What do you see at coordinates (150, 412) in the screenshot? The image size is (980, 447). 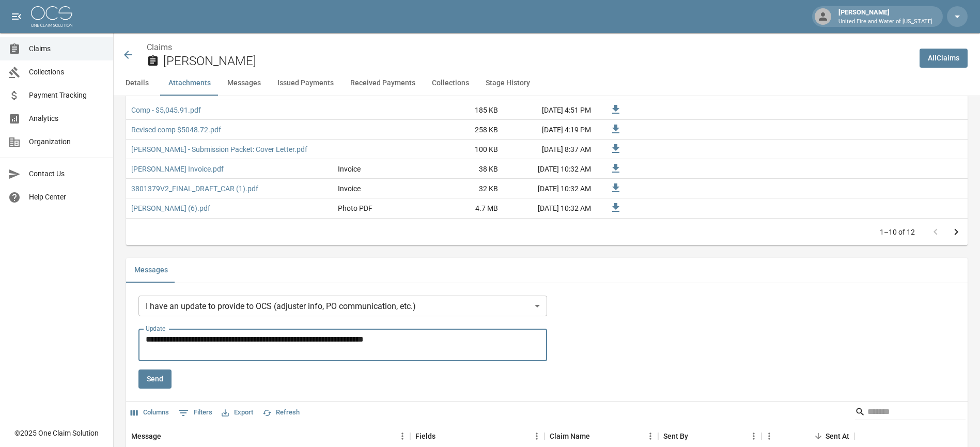 I see `button: Select columns` at bounding box center [150, 412].